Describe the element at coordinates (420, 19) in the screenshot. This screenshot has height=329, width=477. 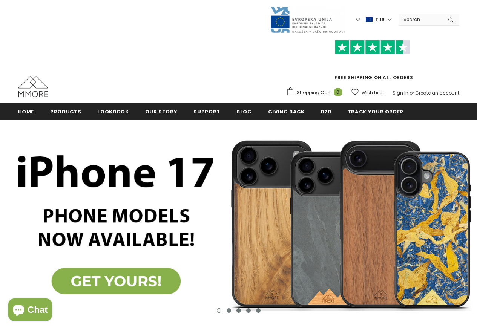
I see `input: Search Site` at that location.